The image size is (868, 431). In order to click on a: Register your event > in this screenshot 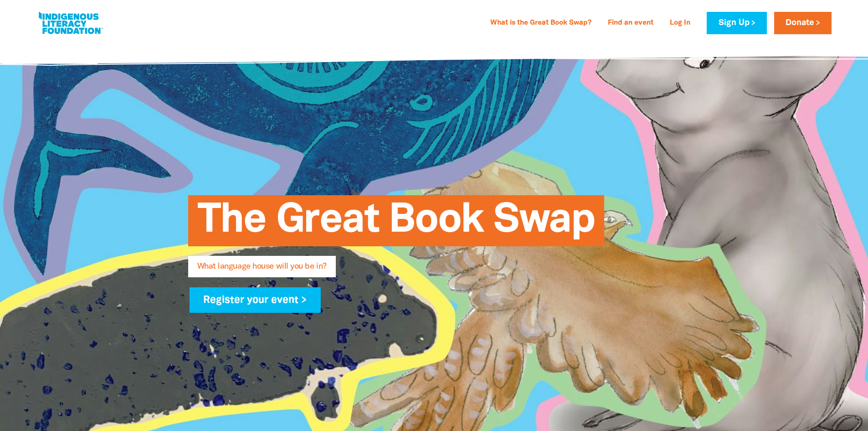, I will do `click(255, 300)`.